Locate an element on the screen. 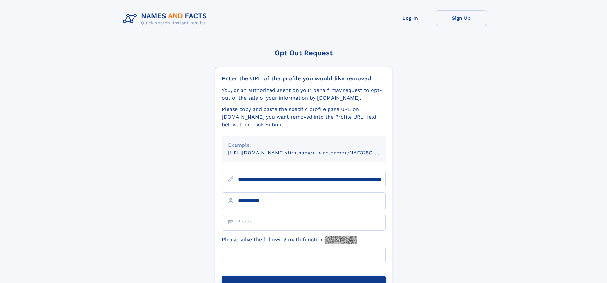  a: Log In is located at coordinates (411, 18).